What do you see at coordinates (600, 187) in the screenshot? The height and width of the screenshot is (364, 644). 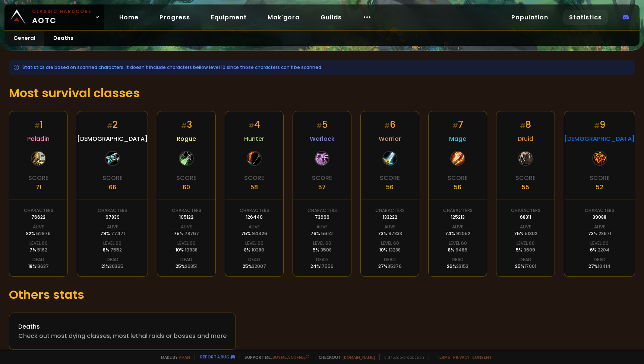 I see `div: 52` at bounding box center [600, 187].